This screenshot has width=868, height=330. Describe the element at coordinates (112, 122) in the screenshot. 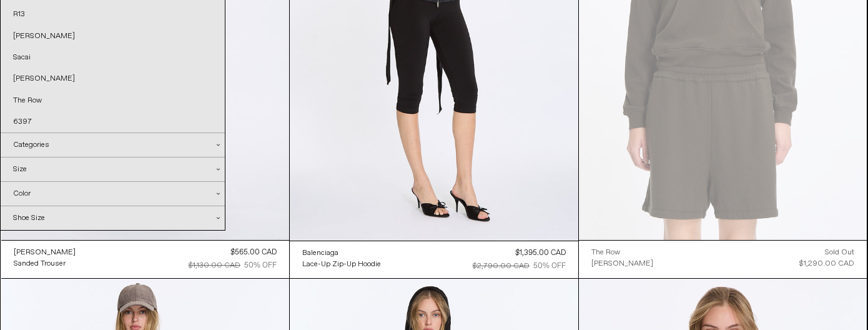

I see `a: 6397` at that location.